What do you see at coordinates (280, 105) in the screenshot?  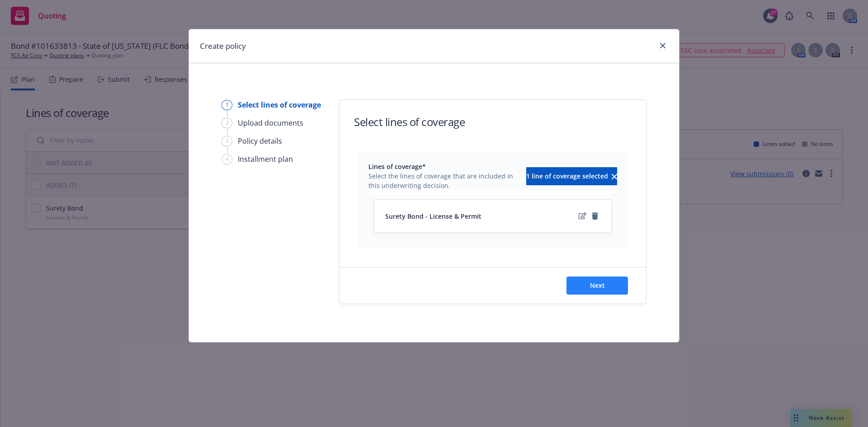 I see `div: Select lines of coverage` at bounding box center [280, 105].